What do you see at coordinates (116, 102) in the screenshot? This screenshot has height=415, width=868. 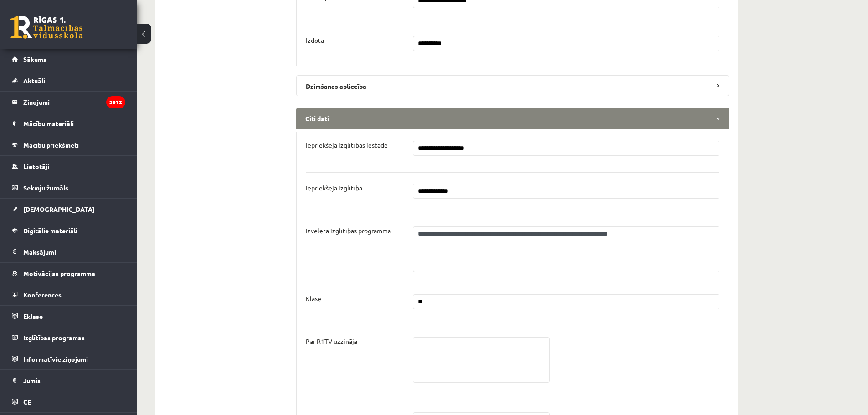 I see `i: 3912` at bounding box center [116, 102].